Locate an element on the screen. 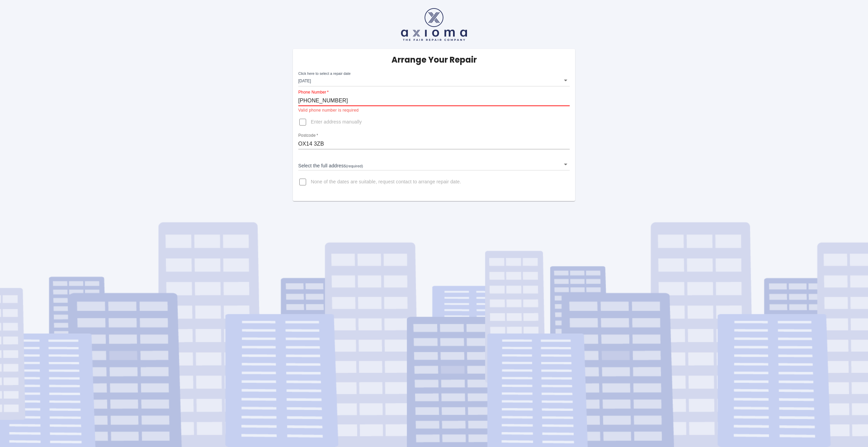  span: Enter address manually is located at coordinates (337, 122).